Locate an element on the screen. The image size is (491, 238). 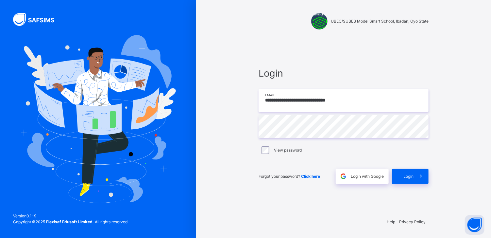
strong: Flexisaf Edusoft Limited. is located at coordinates (70, 221).